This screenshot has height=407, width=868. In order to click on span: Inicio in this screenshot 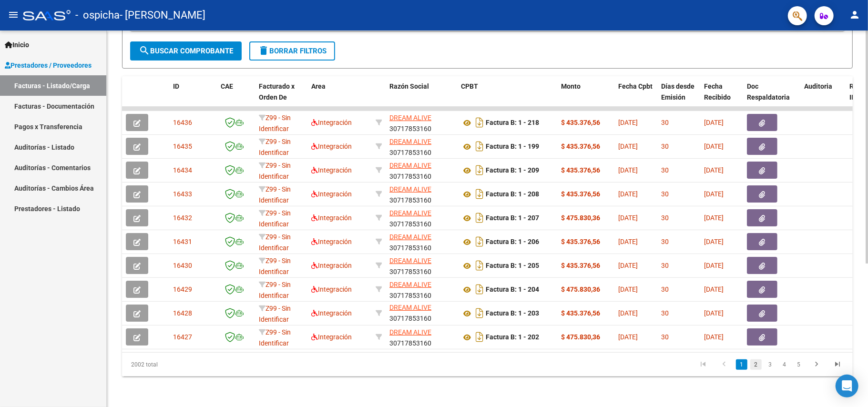, I will do `click(17, 45)`.